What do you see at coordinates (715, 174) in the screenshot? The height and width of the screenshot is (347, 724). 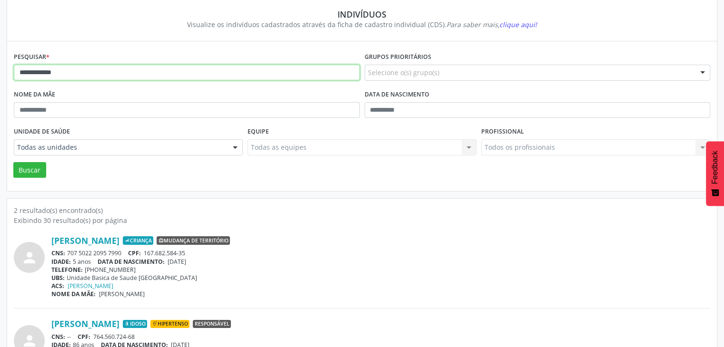 I see `button: Feedback - Mostrar pesquisa` at bounding box center [715, 174].